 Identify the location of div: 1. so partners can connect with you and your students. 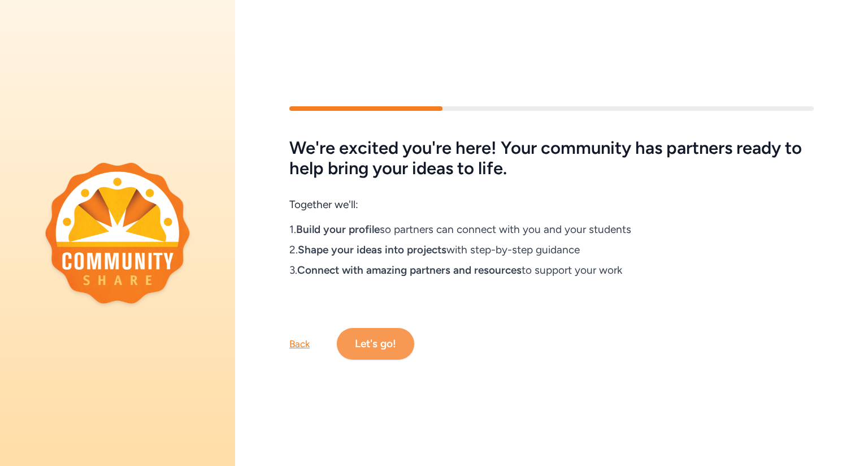
(460, 229).